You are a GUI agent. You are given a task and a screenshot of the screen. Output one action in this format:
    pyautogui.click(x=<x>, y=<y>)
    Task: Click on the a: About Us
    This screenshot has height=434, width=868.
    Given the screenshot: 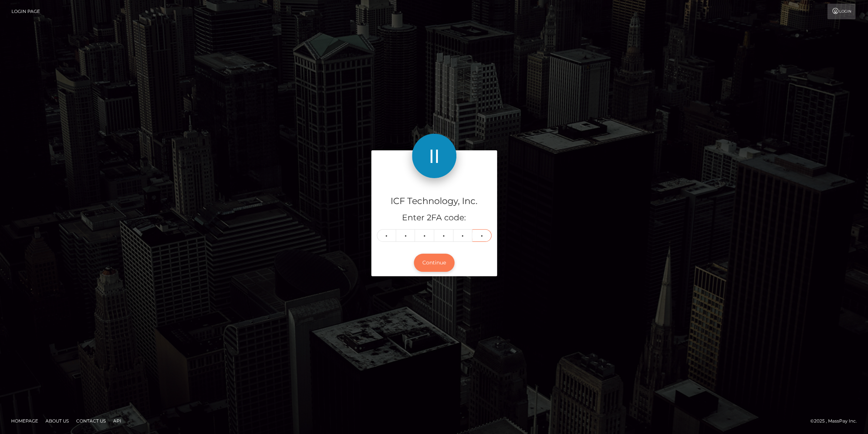 What is the action you would take?
    pyautogui.click(x=57, y=420)
    